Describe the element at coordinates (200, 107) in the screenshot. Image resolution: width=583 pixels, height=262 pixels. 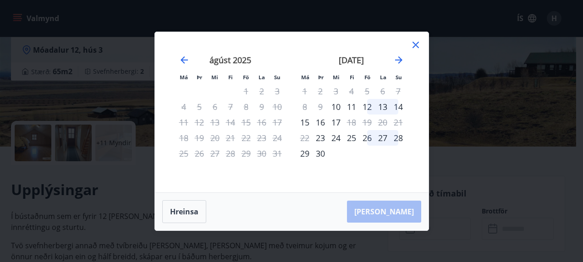
I see `td: Not available. þriðjudagur, 5. ágúst 2025` at that location.